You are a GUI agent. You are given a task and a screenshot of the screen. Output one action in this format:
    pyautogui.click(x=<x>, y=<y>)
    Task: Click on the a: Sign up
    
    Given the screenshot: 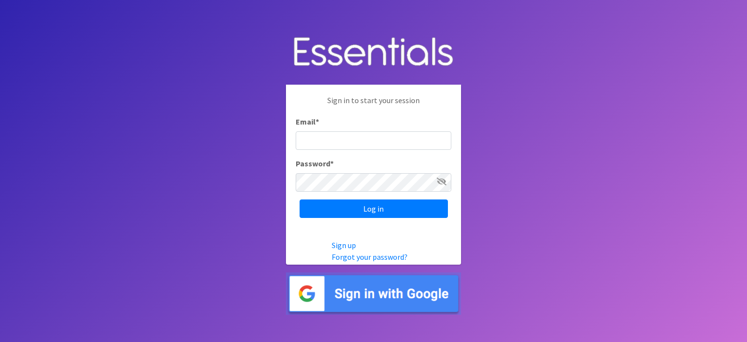 What is the action you would take?
    pyautogui.click(x=344, y=245)
    